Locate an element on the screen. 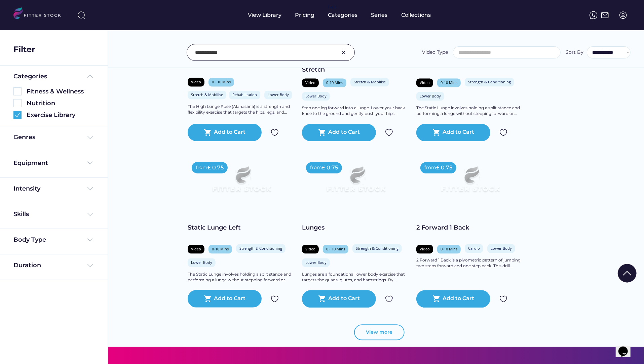 Image resolution: width=644 pixels, height=364 pixels. img: meteor-icons_whatsapp%20%281%29.svg is located at coordinates (593, 15).